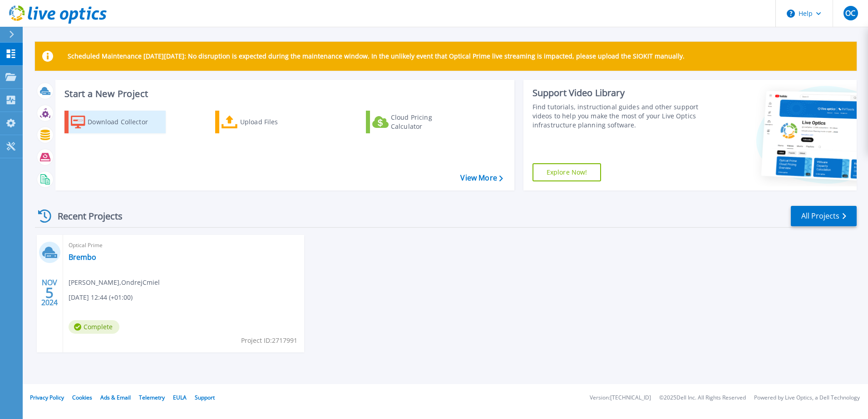 The image size is (868, 419). Describe the element at coordinates (824, 216) in the screenshot. I see `a: All Projects` at that location.